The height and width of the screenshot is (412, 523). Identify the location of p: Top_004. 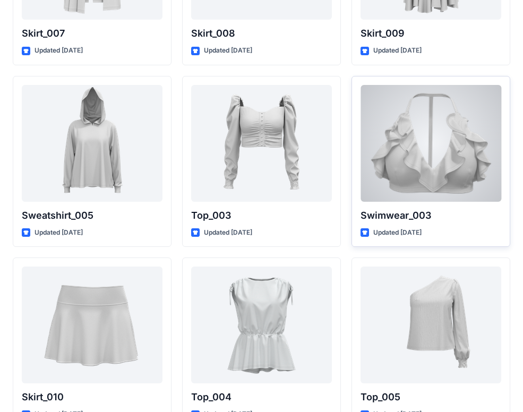
(261, 397).